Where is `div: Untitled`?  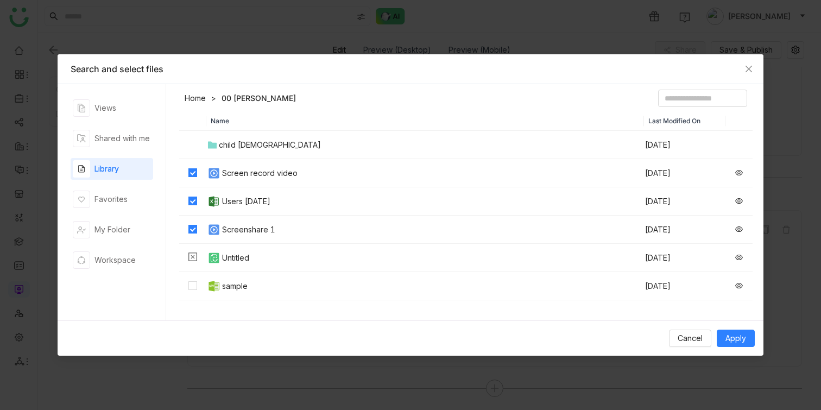 div: Untitled is located at coordinates (236, 258).